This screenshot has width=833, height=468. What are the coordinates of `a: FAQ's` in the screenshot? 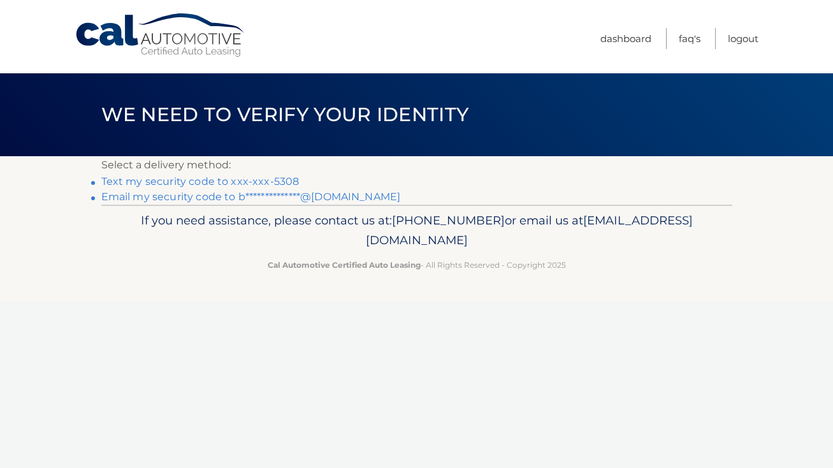 It's located at (690, 38).